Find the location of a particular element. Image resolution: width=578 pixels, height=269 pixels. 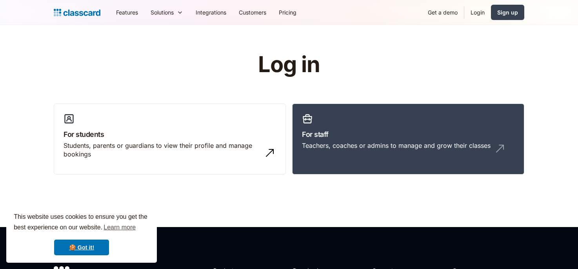

div: Teachers, coaches or admins to manage and grow their classes is located at coordinates (396, 146).